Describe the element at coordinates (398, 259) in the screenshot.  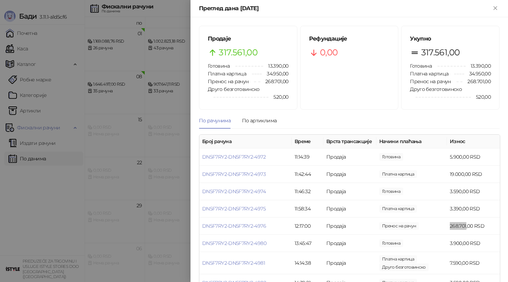
I see `span: 7.070,00` at that location.